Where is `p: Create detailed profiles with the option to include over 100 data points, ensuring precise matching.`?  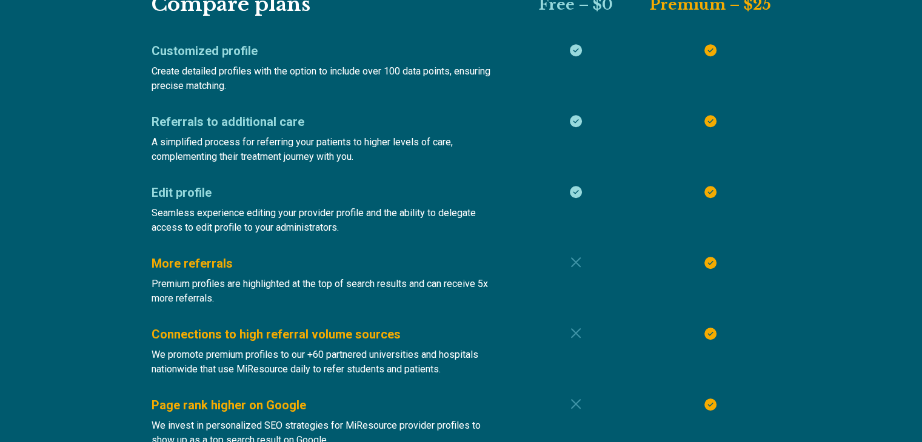 p: Create detailed profiles with the option to include over 100 data points, ensuring precise matching. is located at coordinates (327, 79).